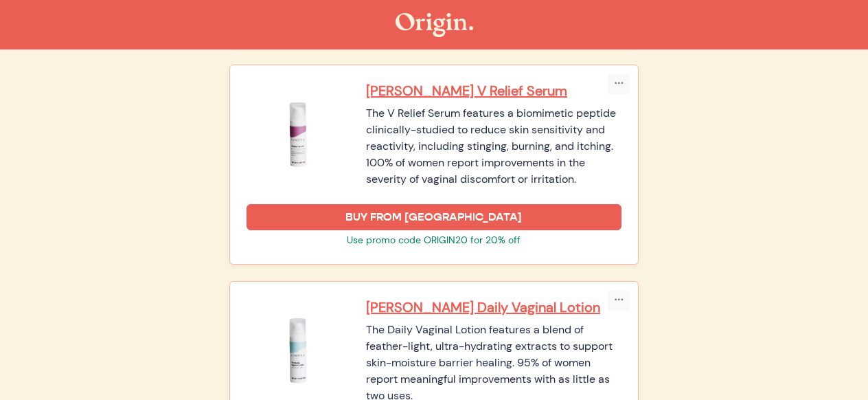 This screenshot has width=868, height=400. I want to click on img: Kindra V Relief Serum, so click(298, 133).